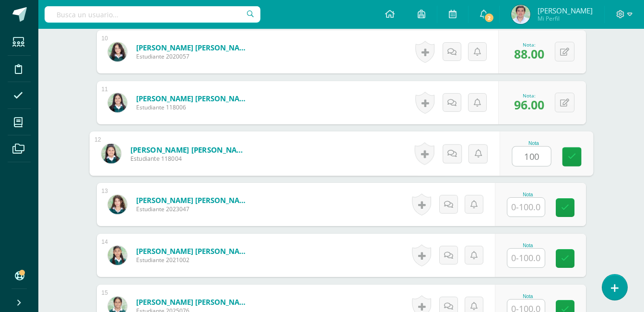 The image size is (644, 312). Describe the element at coordinates (194, 107) in the screenshot. I see `span: Estudiante 118006` at that location.